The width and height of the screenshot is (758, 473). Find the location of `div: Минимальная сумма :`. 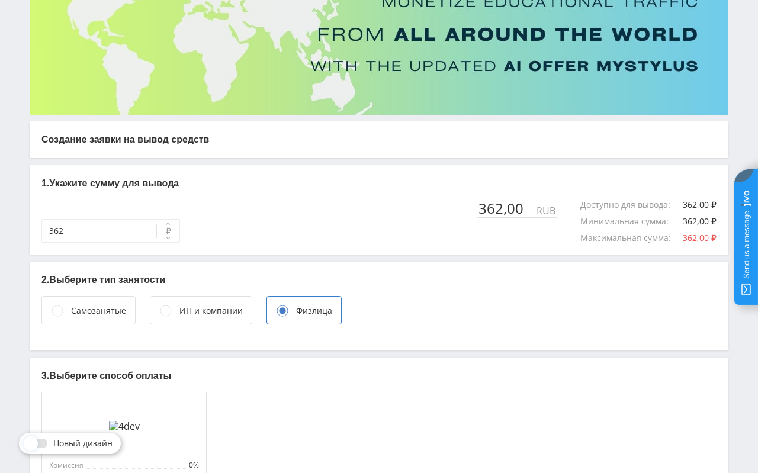

div: Минимальная сумма : is located at coordinates (631, 222).